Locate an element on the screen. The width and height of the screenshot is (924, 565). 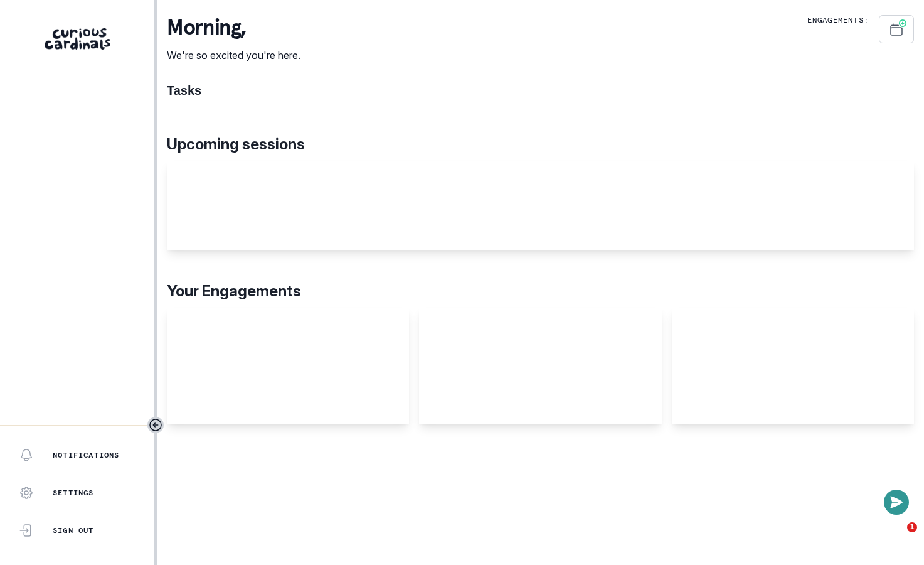
button: Open or close messaging widget is located at coordinates (896, 502).